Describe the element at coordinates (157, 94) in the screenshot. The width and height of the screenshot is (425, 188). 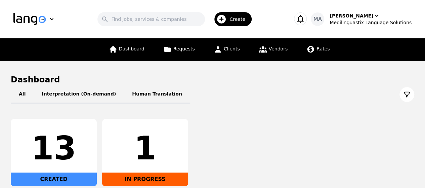
I see `button: Human Translation` at that location.